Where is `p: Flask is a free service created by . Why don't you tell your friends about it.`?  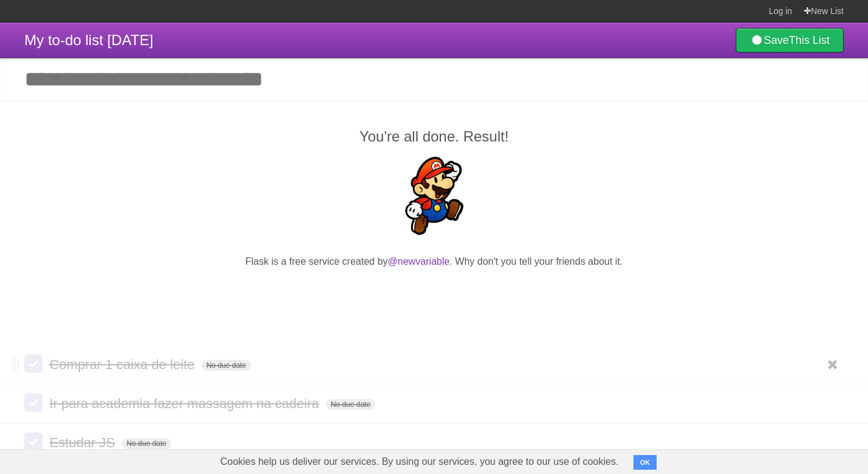 p: Flask is a free service created by . Why don't you tell your friends about it. is located at coordinates (434, 261).